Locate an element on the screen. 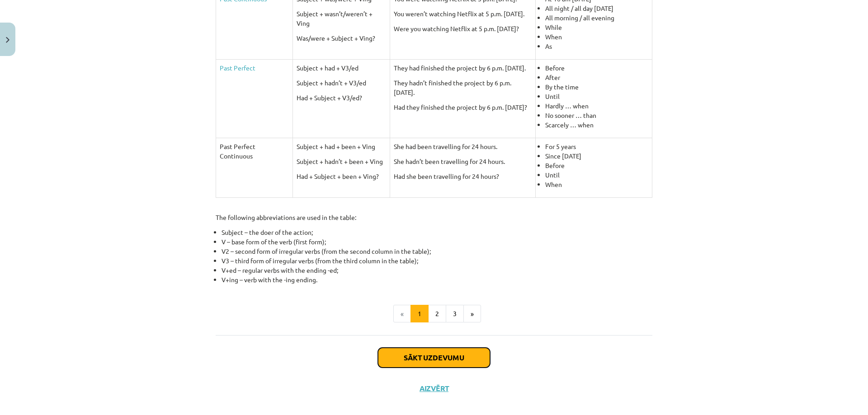 The width and height of the screenshot is (868, 415). li: V – base form of the verb (first form); is located at coordinates (437, 241).